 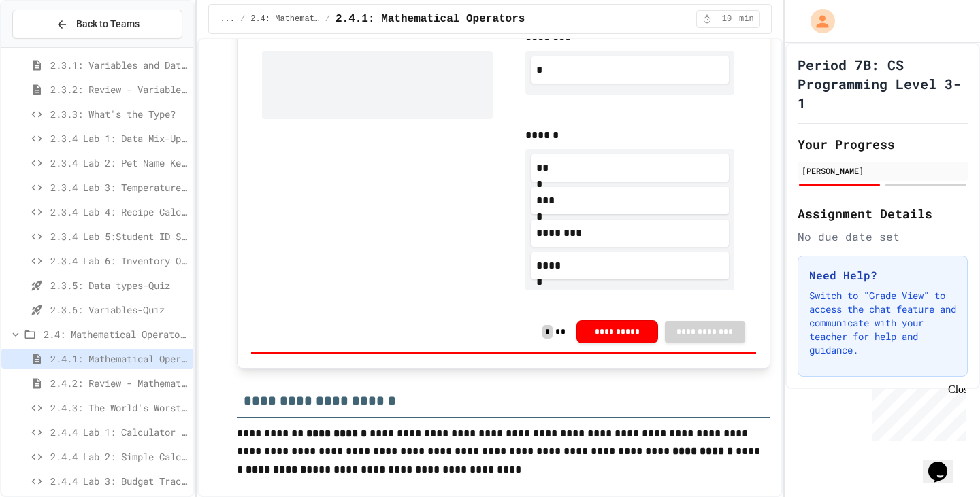 I want to click on span: 10, so click(x=727, y=19).